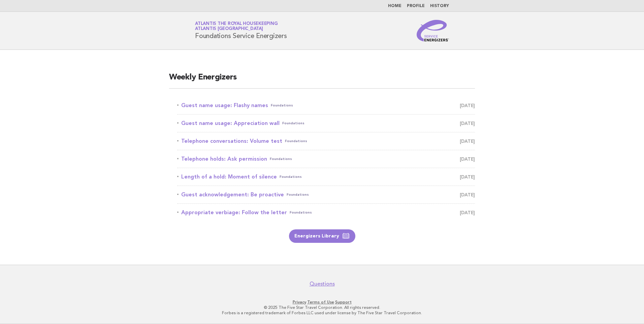  Describe the element at coordinates (321, 302) in the screenshot. I see `a: Terms of Use` at that location.